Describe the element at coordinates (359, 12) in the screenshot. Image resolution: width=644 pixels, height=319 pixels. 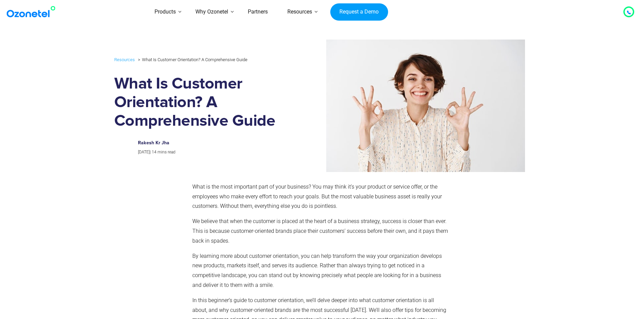
I see `a: Request a Demo` at that location.